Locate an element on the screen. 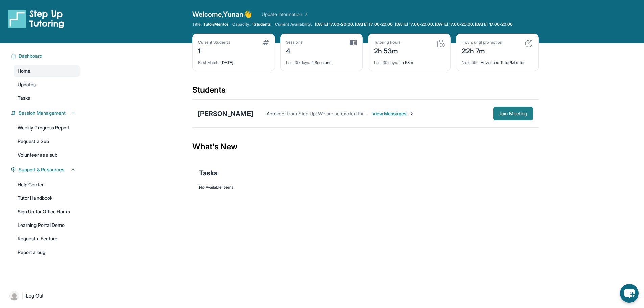 This screenshot has height=308, width=644. div: What's New is located at coordinates (366, 147).